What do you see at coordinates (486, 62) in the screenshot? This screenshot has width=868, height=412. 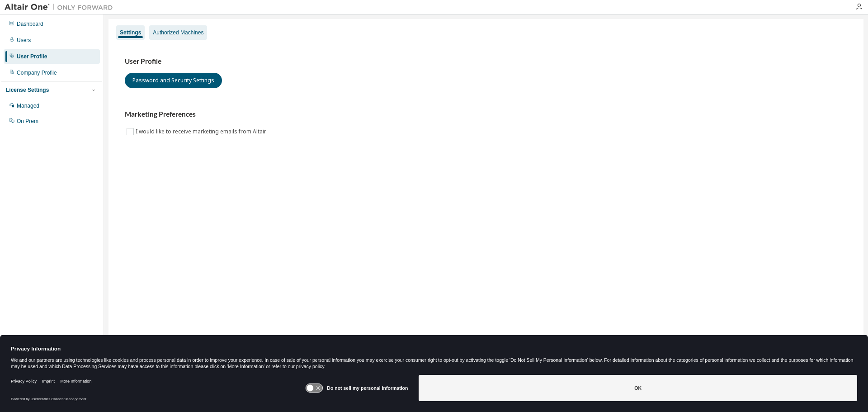 I see `h3: User Profile` at bounding box center [486, 62].